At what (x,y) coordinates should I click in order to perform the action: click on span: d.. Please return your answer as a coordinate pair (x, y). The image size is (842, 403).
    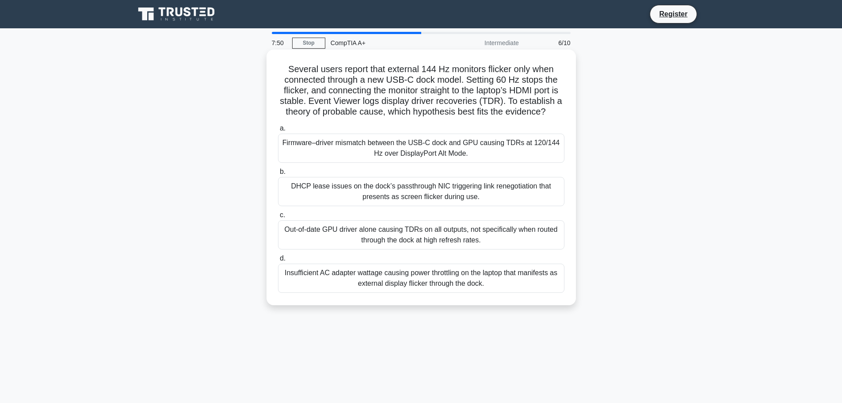
    Looking at the image, I should click on (282, 258).